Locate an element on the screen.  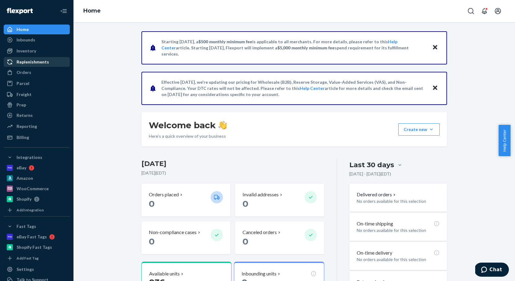
span: Help Center is located at coordinates (505, 140).